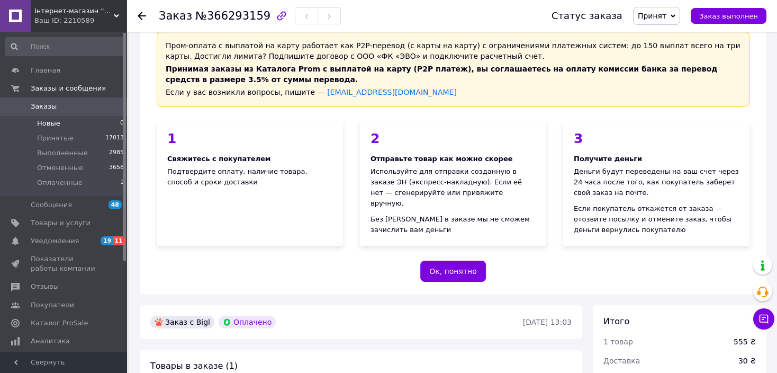  Describe the element at coordinates (64, 264) in the screenshot. I see `span: Показатели работы компании` at that location.